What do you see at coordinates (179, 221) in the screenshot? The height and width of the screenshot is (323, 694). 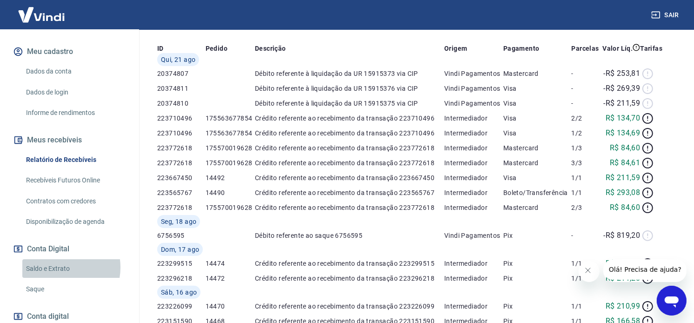 I see `span: Seg, 18 ago` at bounding box center [179, 221].